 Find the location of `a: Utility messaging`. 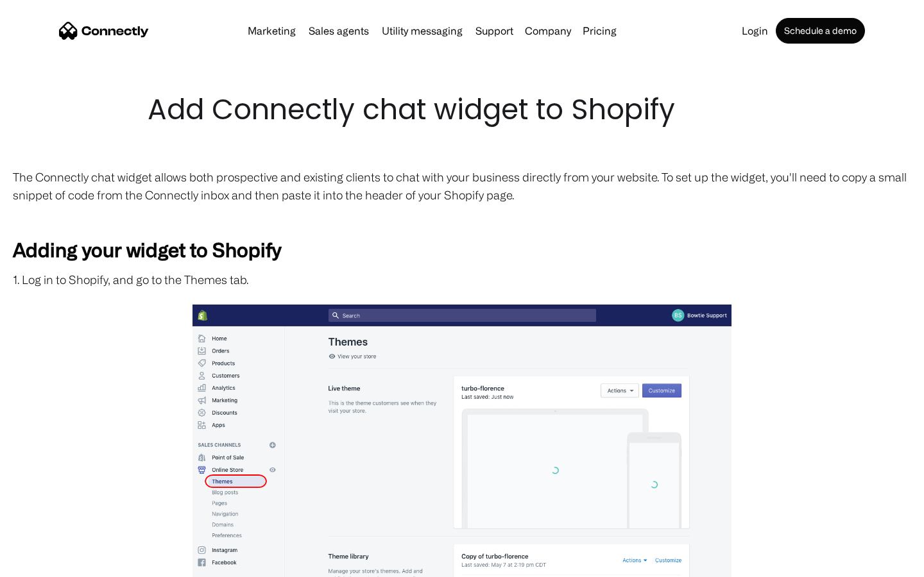

a: Utility messaging is located at coordinates (422, 31).